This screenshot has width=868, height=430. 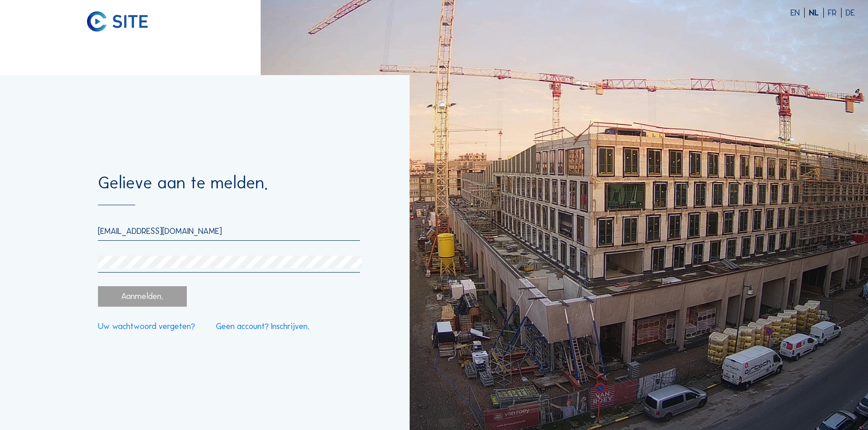 I want to click on a: Uw wachtwoord vergeten?, so click(x=146, y=326).